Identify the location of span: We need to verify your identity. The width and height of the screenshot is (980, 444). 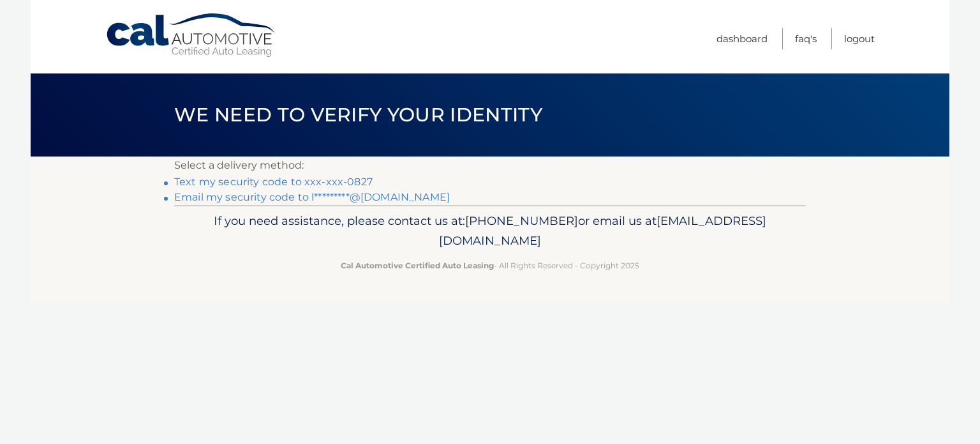
(358, 114).